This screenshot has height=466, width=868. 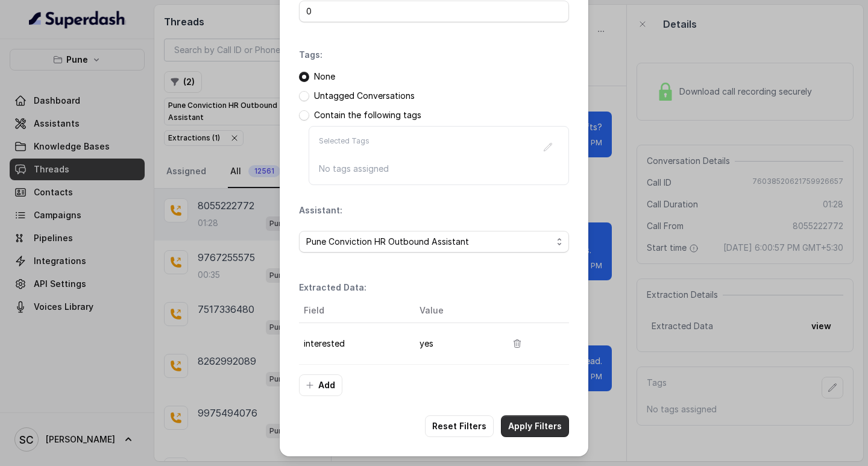 I want to click on td: yes, so click(x=453, y=344).